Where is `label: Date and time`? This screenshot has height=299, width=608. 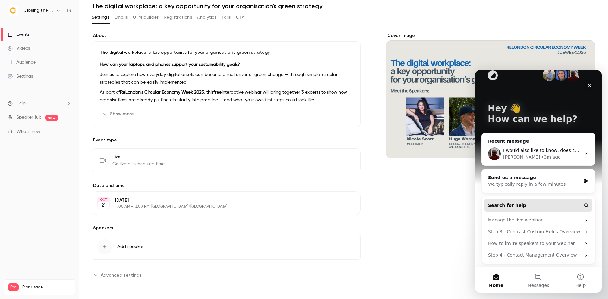 label: Date and time is located at coordinates (226, 186).